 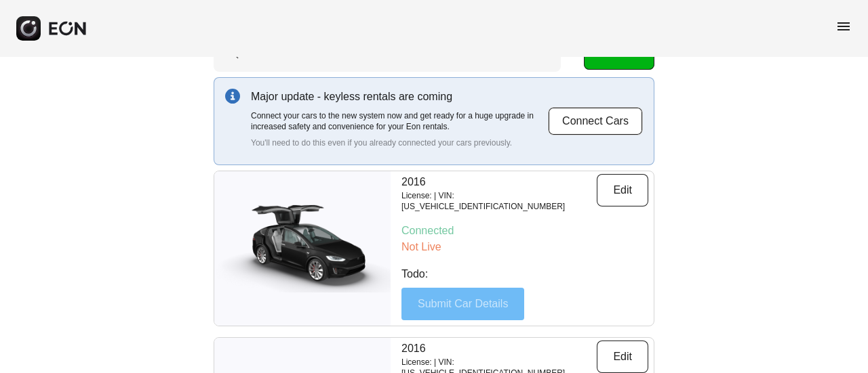 What do you see at coordinates (233, 96) in the screenshot?
I see `img: info` at bounding box center [233, 96].